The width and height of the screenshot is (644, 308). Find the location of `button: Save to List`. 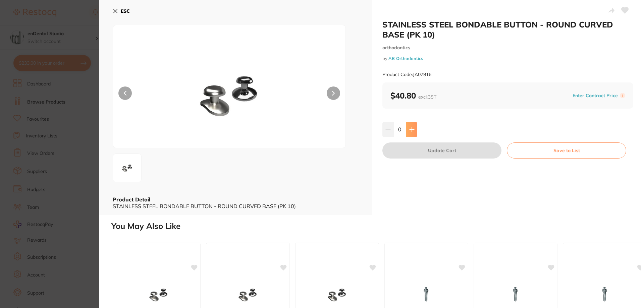

button: Save to List is located at coordinates (566, 150).